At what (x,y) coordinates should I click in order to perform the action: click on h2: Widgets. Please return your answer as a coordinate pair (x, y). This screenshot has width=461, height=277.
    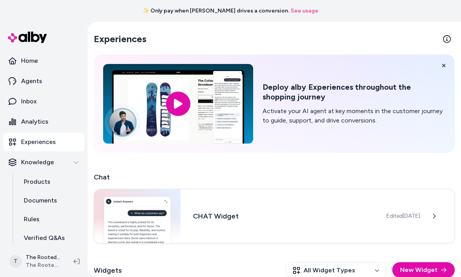
    Looking at the image, I should click on (108, 270).